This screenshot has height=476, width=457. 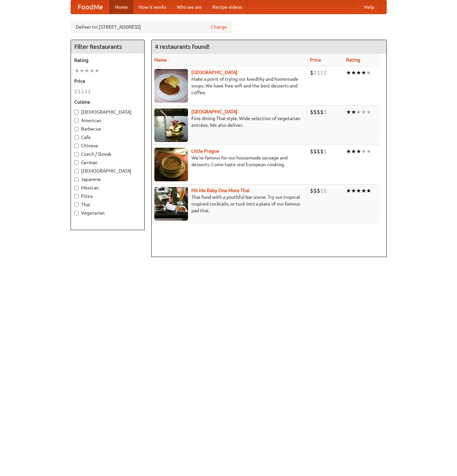 What do you see at coordinates (77, 121) in the screenshot?
I see `input: American` at bounding box center [77, 121].